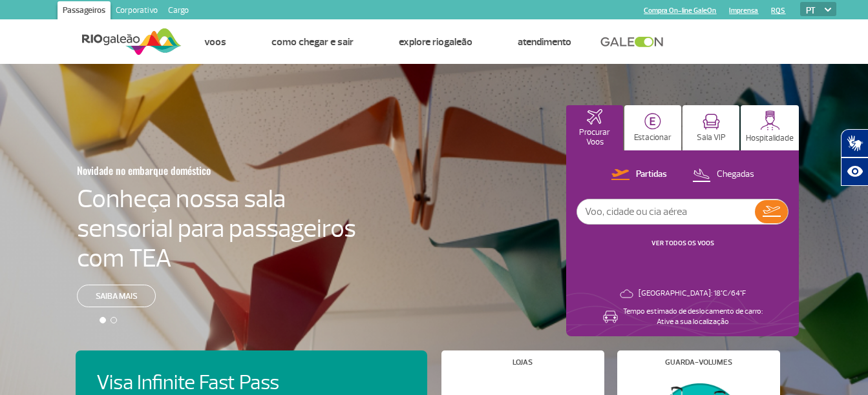  What do you see at coordinates (436, 42) in the screenshot?
I see `a: Explore RIOgaleão` at bounding box center [436, 42].